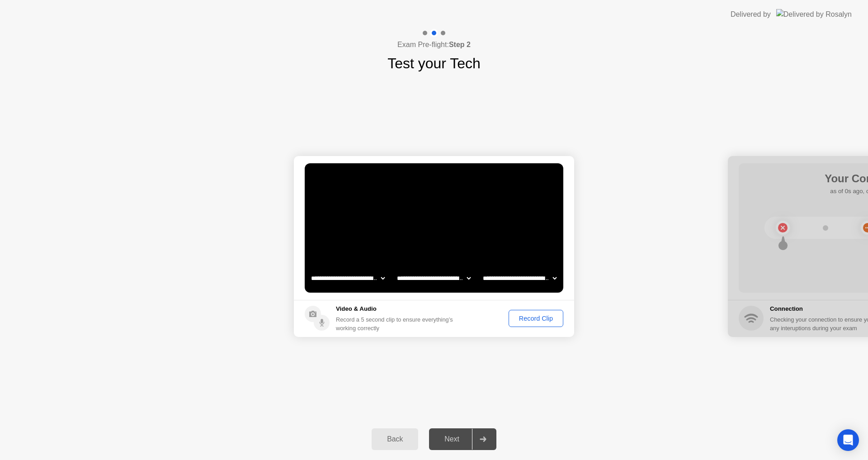  What do you see at coordinates (462, 439) in the screenshot?
I see `button: Next` at bounding box center [462, 439].